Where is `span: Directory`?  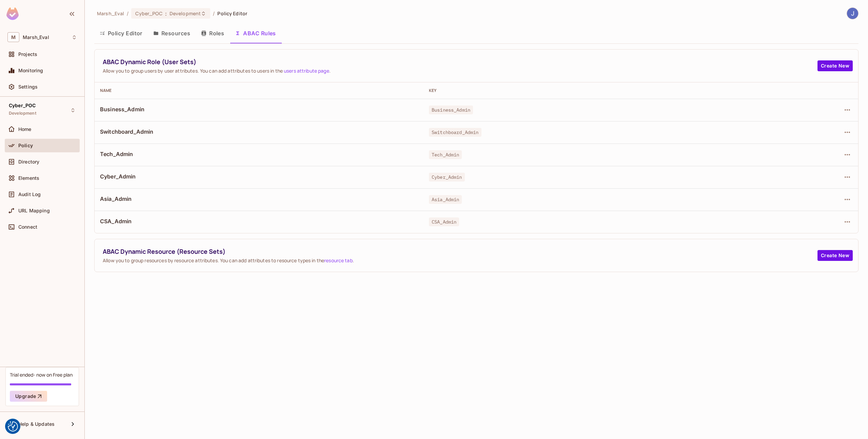 span: Directory is located at coordinates (29, 162).